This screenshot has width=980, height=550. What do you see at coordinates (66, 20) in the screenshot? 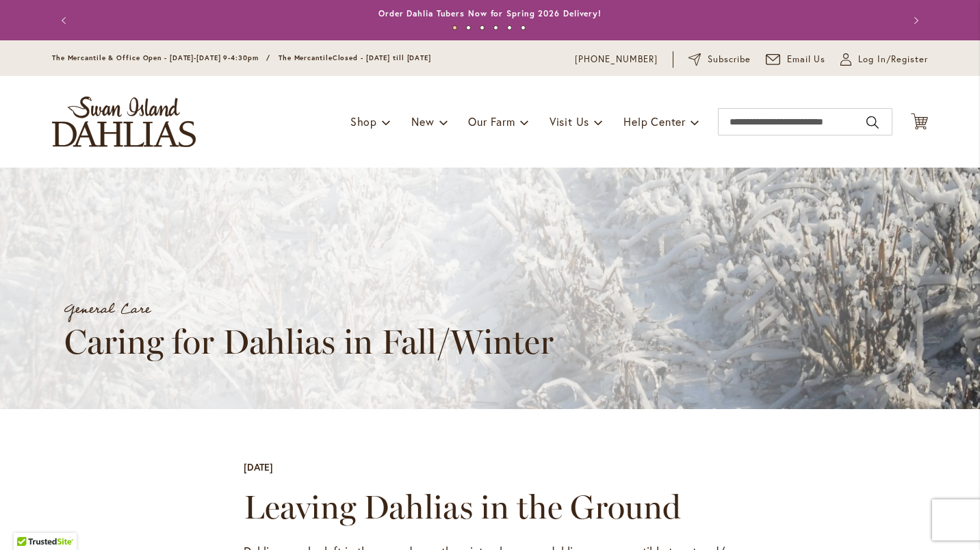
I see `button: Previous` at bounding box center [66, 20].